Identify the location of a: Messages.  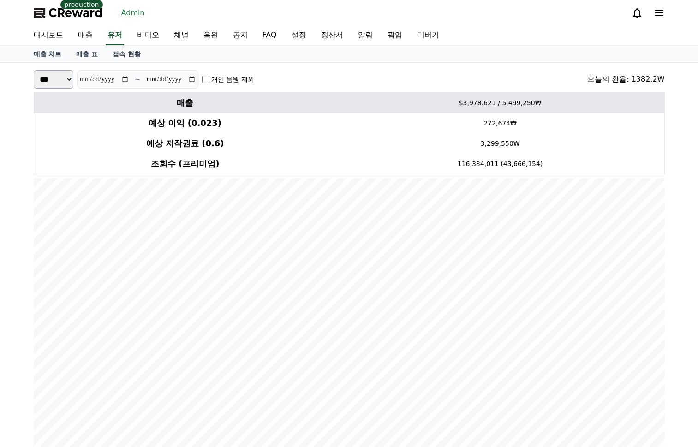
(90, 304).